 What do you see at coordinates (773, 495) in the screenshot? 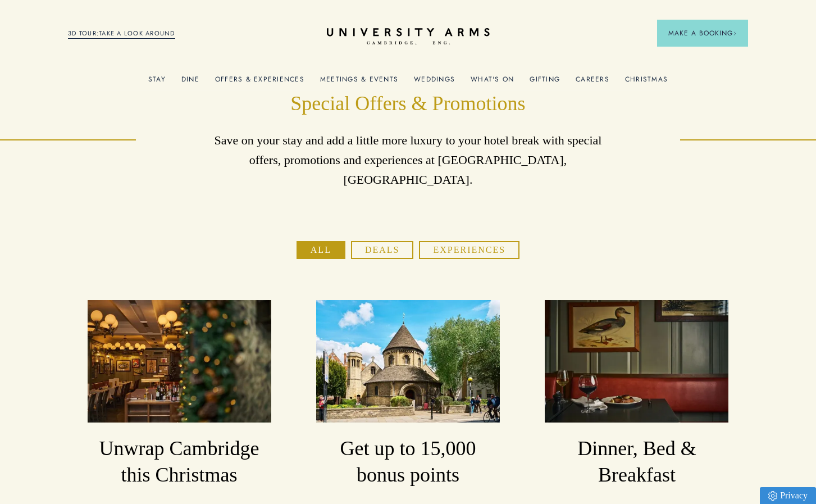
I see `img: Privacy` at bounding box center [773, 495].